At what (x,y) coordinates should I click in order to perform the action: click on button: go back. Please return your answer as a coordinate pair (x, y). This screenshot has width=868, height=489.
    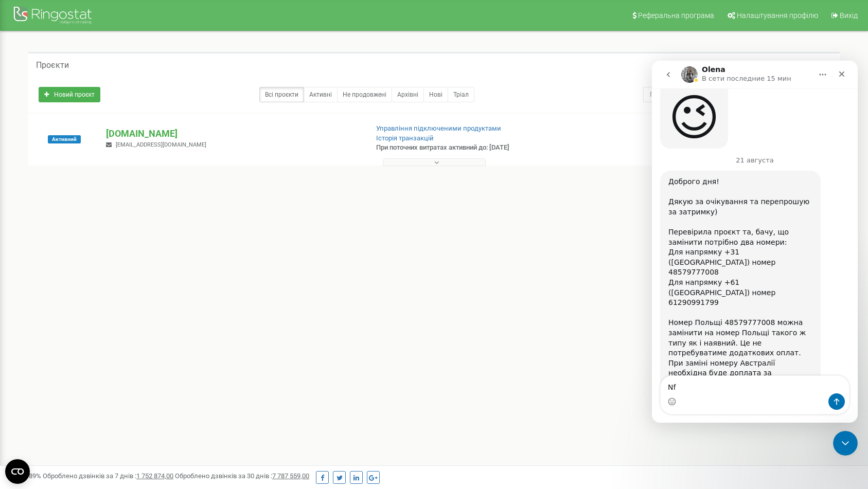
    Looking at the image, I should click on (16, 14).